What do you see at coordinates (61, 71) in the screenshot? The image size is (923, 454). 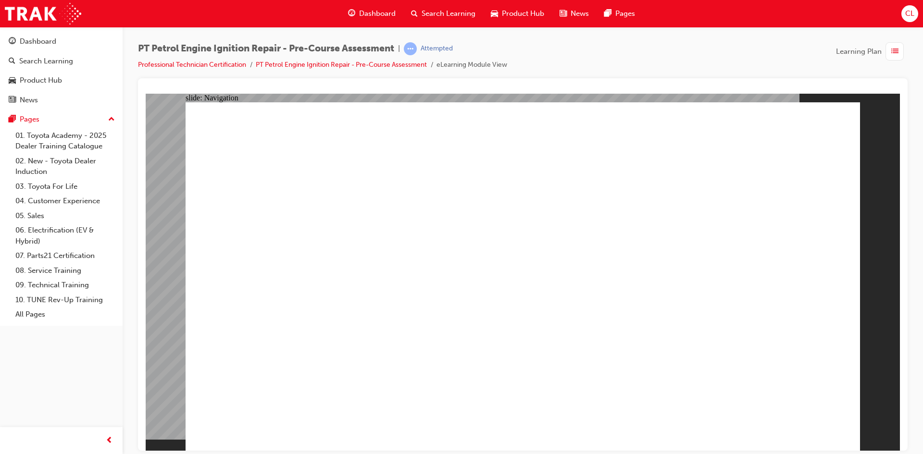 I see `button: DashboardSearch LearningProduct HubNews` at bounding box center [61, 71].